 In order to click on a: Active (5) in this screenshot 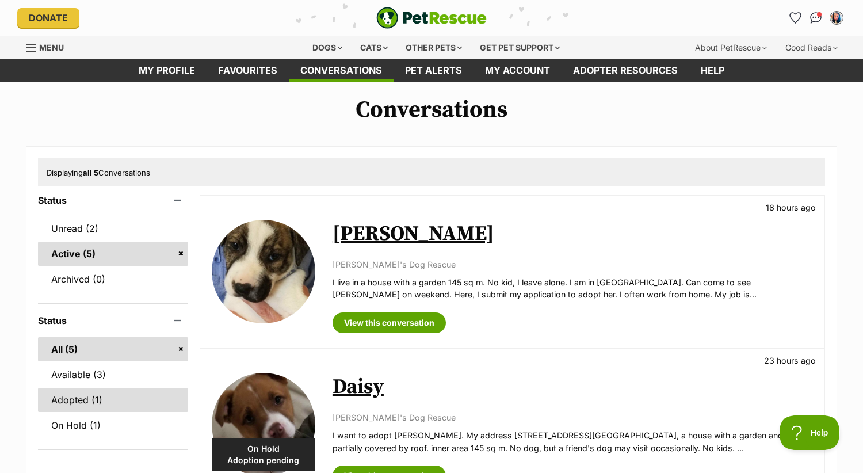, I will do `click(113, 254)`.